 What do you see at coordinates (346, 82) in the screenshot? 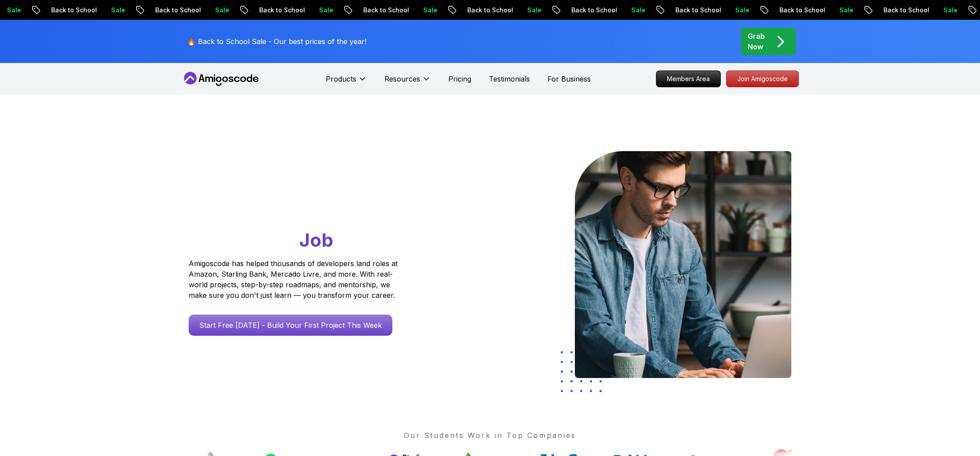
I see `button: Products` at bounding box center [346, 82].